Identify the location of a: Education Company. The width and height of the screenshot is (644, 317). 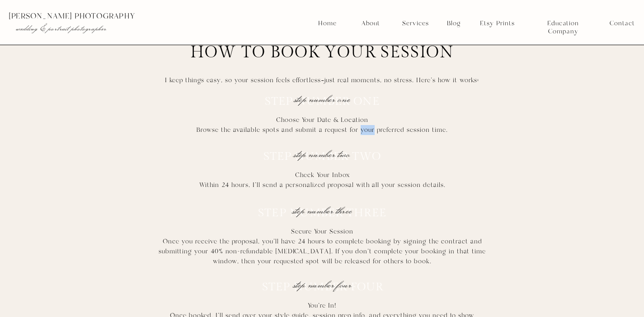
(563, 24).